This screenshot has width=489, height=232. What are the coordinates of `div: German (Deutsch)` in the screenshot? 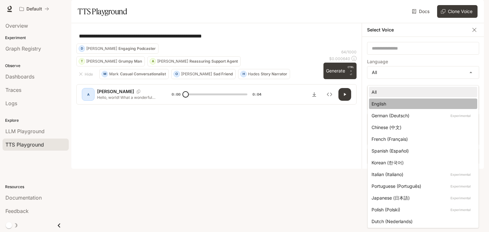 It's located at (422, 116).